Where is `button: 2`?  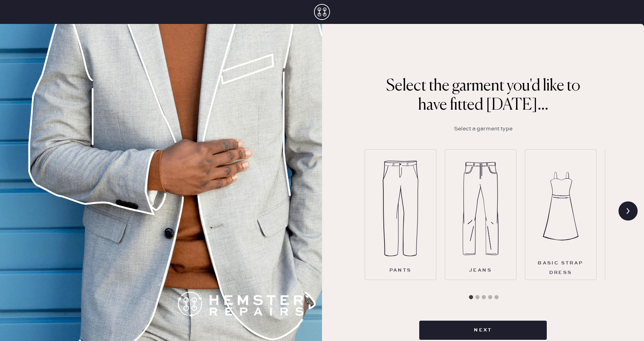 button: 2 is located at coordinates (477, 298).